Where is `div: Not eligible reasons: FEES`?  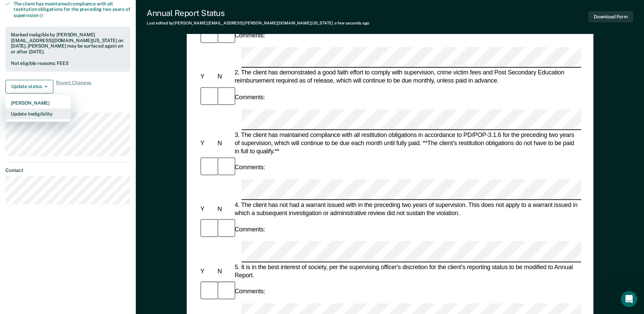
div: Not eligible reasons: FEES is located at coordinates (68, 63).